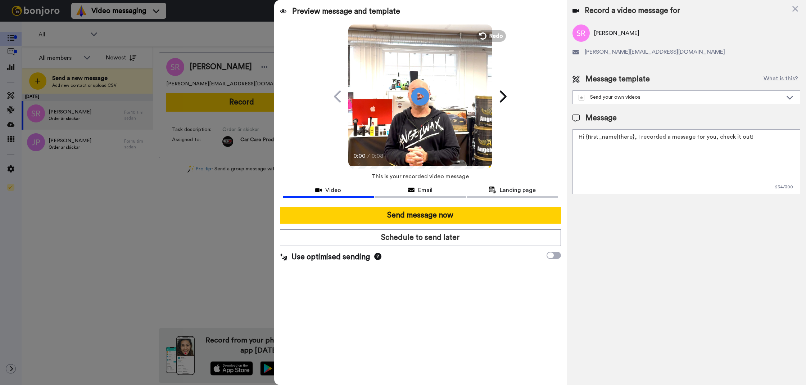 The image size is (806, 385). What do you see at coordinates (331, 257) in the screenshot?
I see `span: Use optimised sending` at bounding box center [331, 257].